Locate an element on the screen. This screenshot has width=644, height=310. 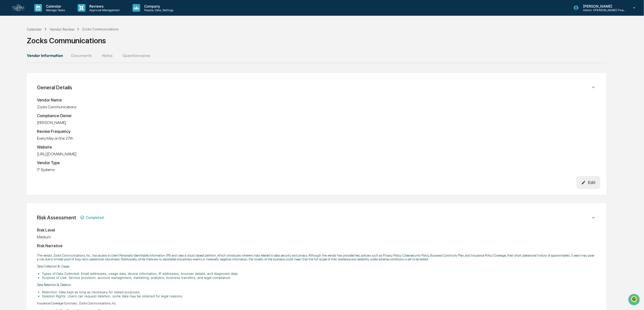
img: 1746055101610-c473b297-6a78-478c-a979-82029cc54cd1 is located at coordinates (10, 44).